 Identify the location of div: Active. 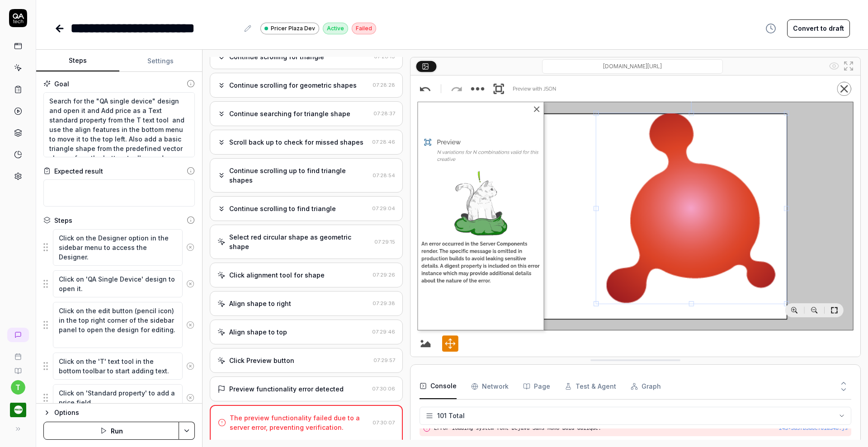
(335, 28).